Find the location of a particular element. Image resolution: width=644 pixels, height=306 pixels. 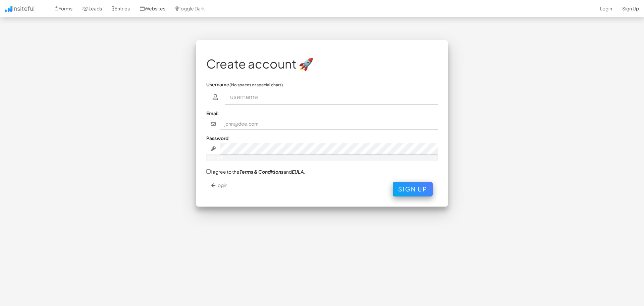

label: Username is located at coordinates (245, 84).